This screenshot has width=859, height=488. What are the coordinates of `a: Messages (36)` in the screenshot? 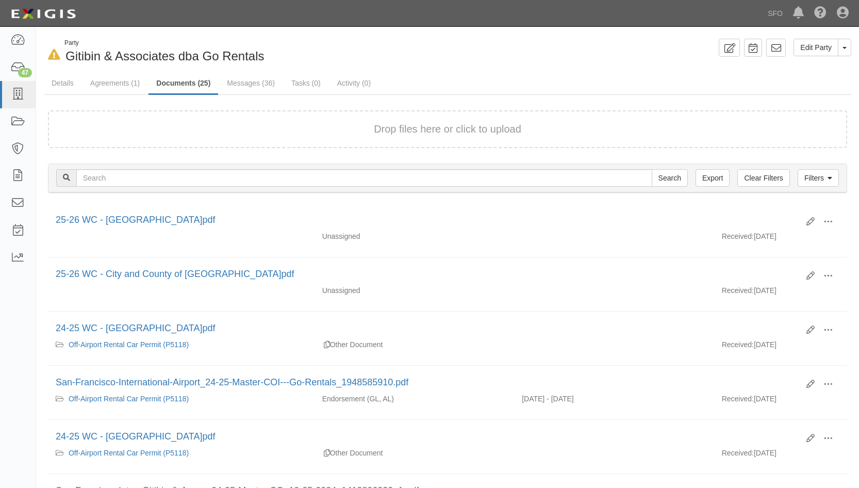 It's located at (250, 83).